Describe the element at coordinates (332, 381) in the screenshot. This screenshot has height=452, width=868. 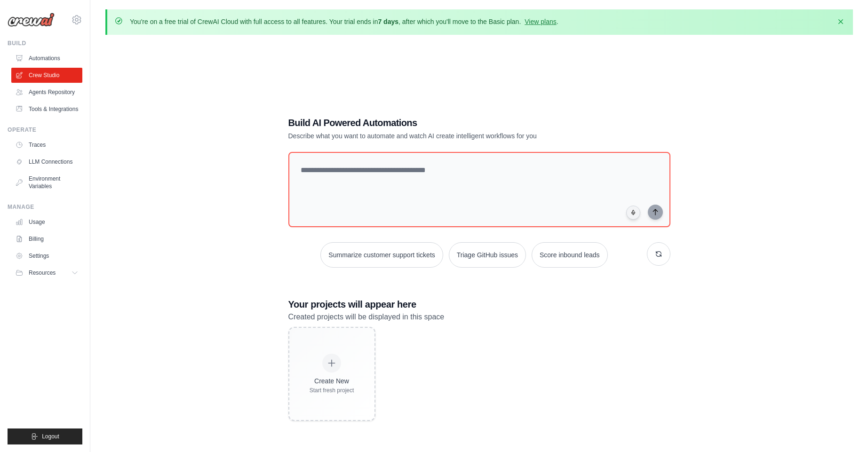
I see `div: Create New` at that location.